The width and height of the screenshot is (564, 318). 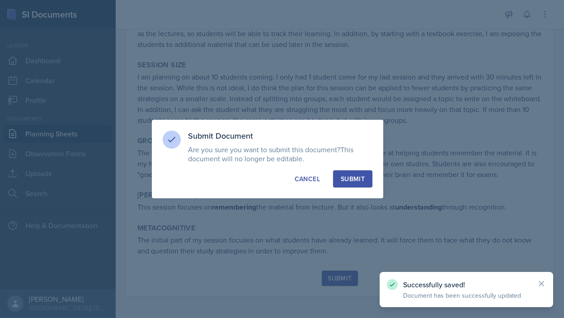 I want to click on div: Submit, so click(x=352, y=179).